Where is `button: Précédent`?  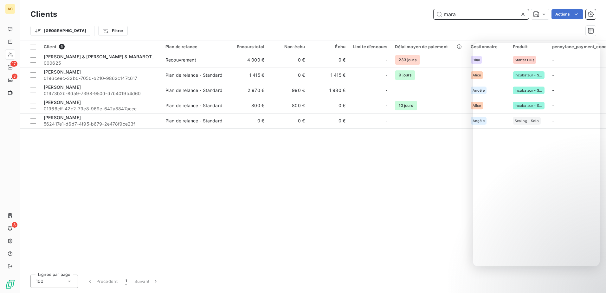
button: Précédent is located at coordinates (102, 281).